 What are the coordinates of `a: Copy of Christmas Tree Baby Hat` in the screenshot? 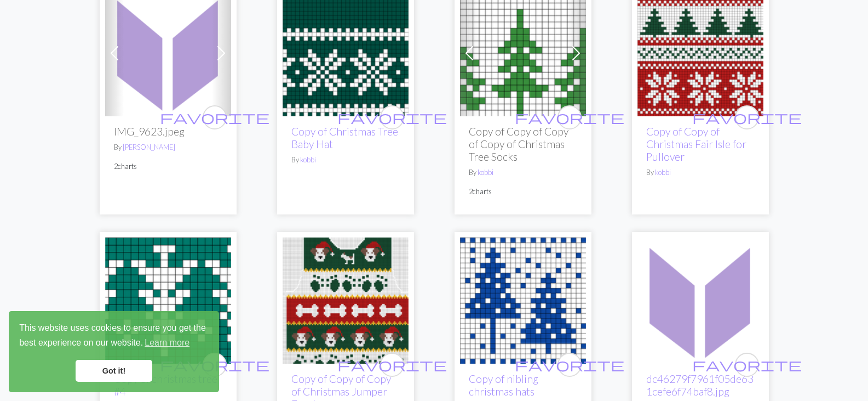 It's located at (344, 138).